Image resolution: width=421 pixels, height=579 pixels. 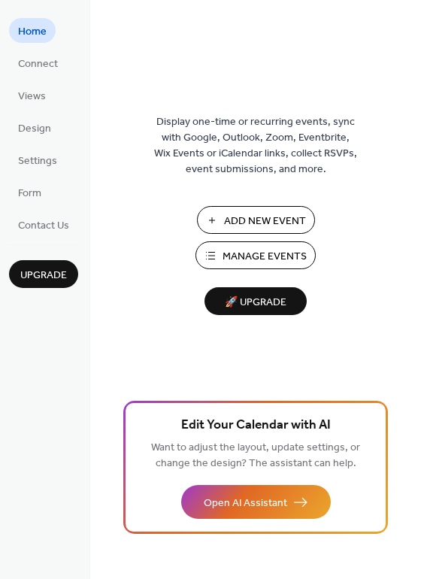 I want to click on button: Manage Events, so click(x=256, y=255).